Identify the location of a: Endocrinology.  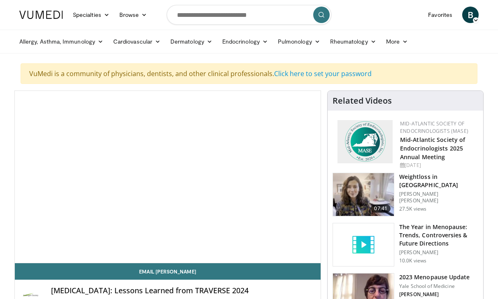
(245, 42).